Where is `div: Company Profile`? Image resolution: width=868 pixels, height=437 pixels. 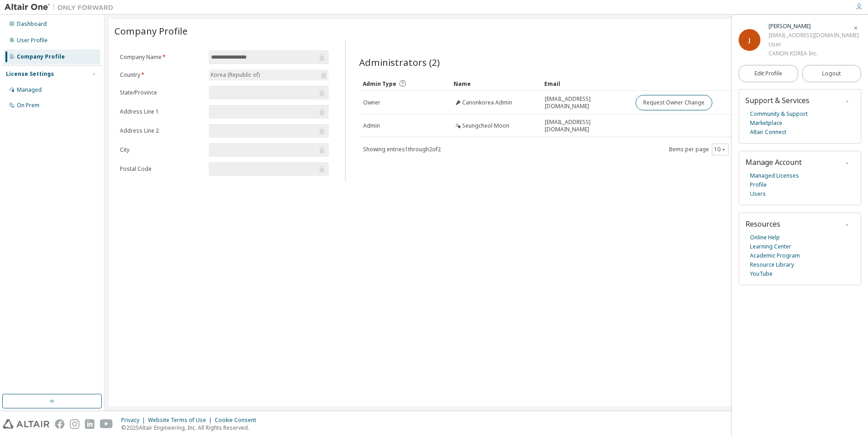
div: Company Profile is located at coordinates (41, 57).